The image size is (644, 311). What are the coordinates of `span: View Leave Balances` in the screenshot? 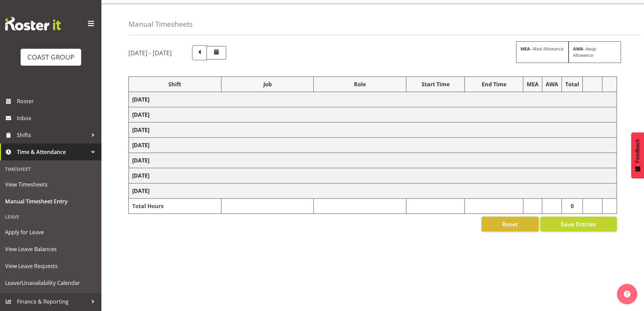 It's located at (51, 249).